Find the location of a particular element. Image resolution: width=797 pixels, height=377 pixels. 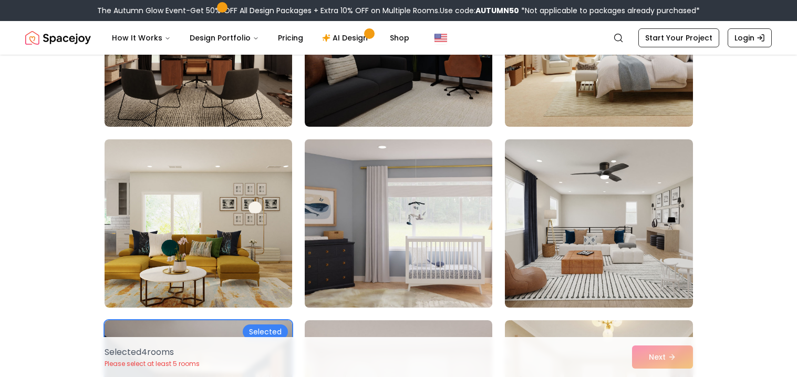

img: Room room-82 is located at coordinates (198, 223).